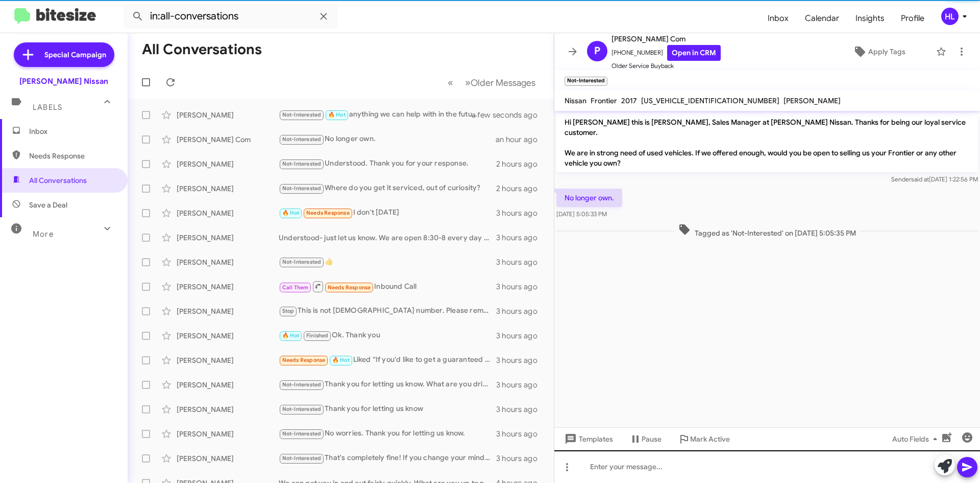  What do you see at coordinates (318, 335) in the screenshot?
I see `span: Finished` at bounding box center [318, 335].